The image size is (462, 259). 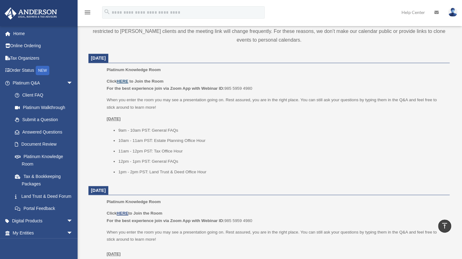 I want to click on li: 9am - 10am PST: General FAQs, so click(x=282, y=130).